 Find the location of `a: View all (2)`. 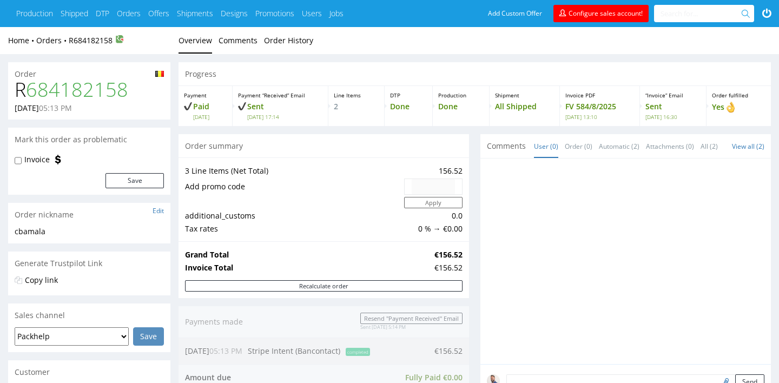

a: View all (2) is located at coordinates (748, 146).